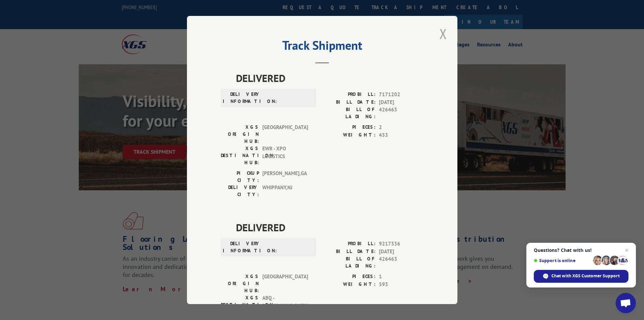 The width and height of the screenshot is (644, 320). Describe the element at coordinates (443, 34) in the screenshot. I see `button: Close modal` at that location.